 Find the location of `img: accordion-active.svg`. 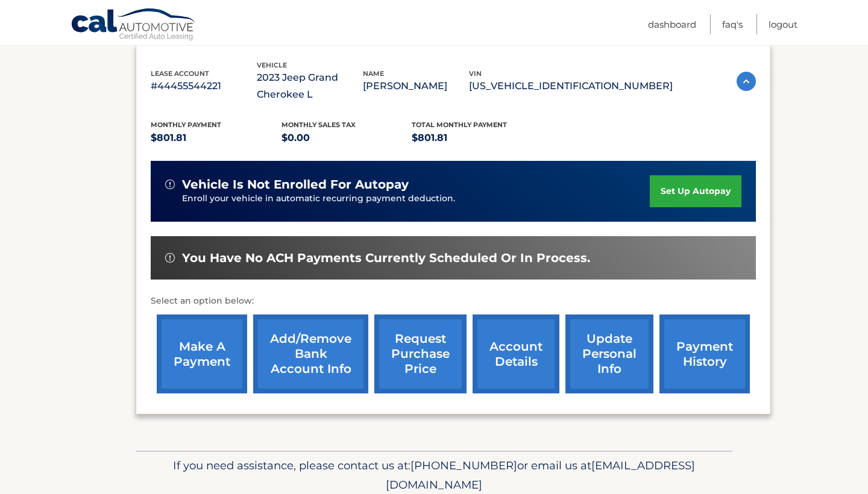

img: accordion-active.svg is located at coordinates (746, 81).